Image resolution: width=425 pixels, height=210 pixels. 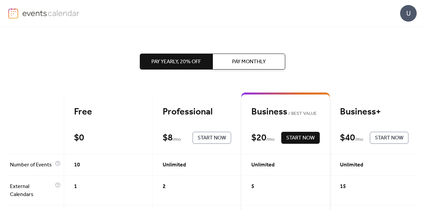 What do you see at coordinates (302, 114) in the screenshot?
I see `span: BEST VALUE` at bounding box center [302, 114].